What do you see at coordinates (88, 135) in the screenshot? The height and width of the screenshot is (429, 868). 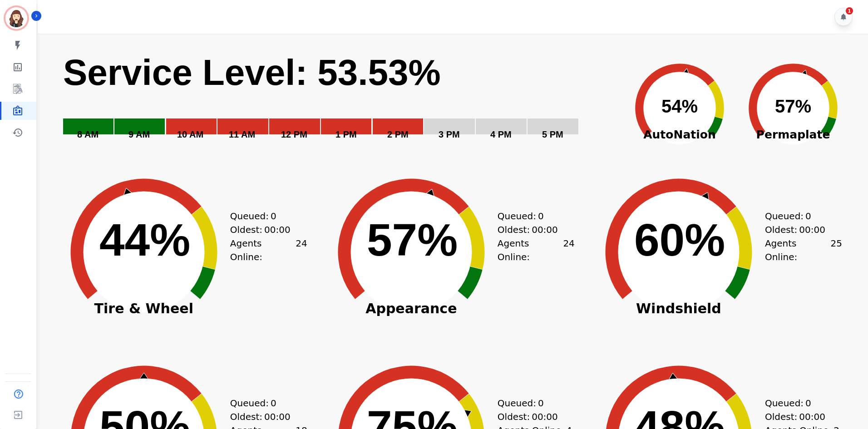 I see `text: 8 AM` at bounding box center [88, 135].